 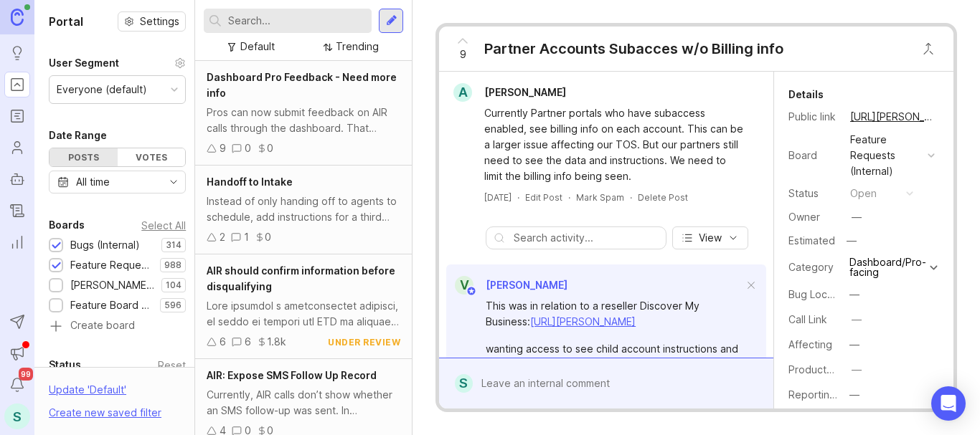 What do you see at coordinates (66, 22) in the screenshot?
I see `h1: Portal` at bounding box center [66, 22].